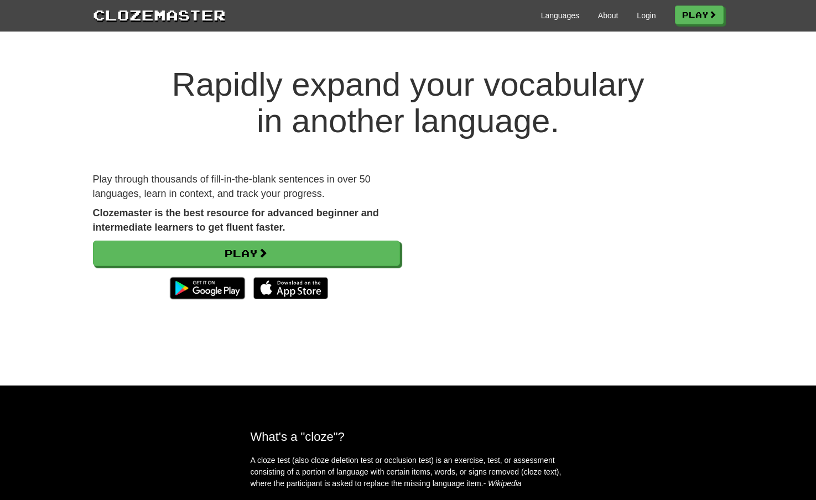 This screenshot has width=816, height=500. What do you see at coordinates (560, 15) in the screenshot?
I see `a: Languages` at bounding box center [560, 15].